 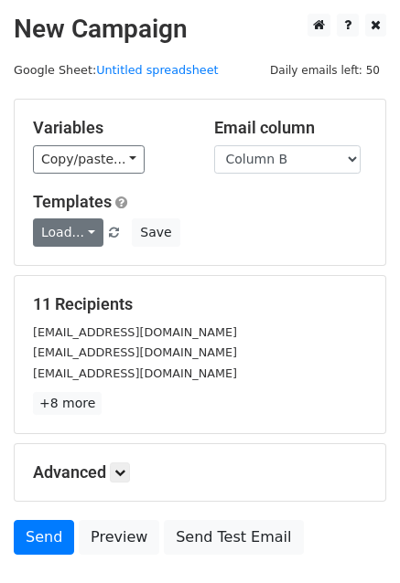 I want to click on h5: Advanced, so click(x=199, y=473).